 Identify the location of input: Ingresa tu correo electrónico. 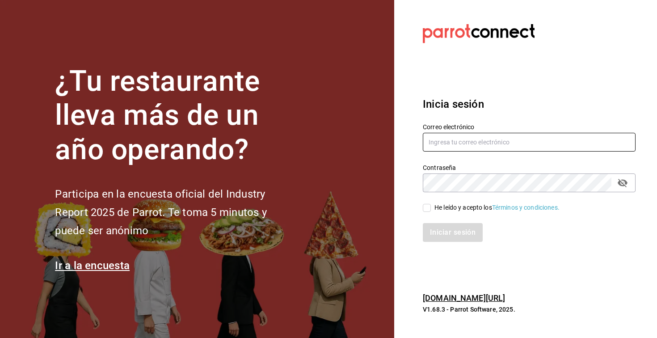
(529, 142).